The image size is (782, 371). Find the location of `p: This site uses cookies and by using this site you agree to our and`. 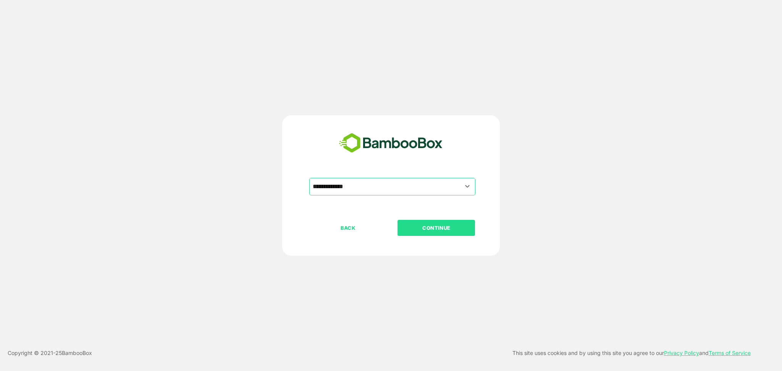

p: This site uses cookies and by using this site you agree to our and is located at coordinates (632, 353).